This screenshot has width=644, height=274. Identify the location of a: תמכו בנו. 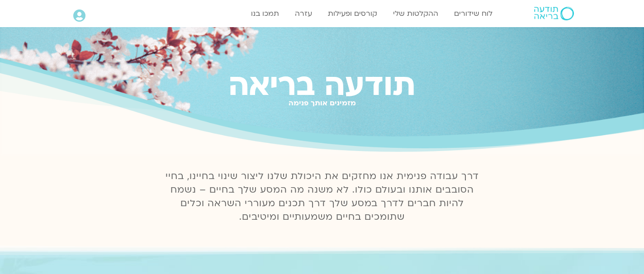
(265, 13).